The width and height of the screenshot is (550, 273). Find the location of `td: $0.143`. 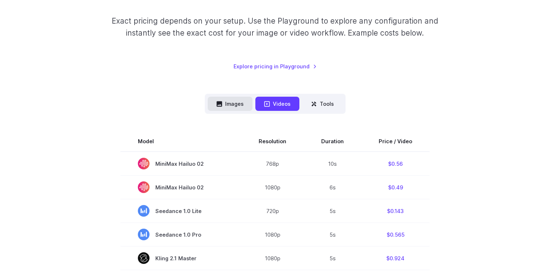

td: $0.143 is located at coordinates (395, 211).